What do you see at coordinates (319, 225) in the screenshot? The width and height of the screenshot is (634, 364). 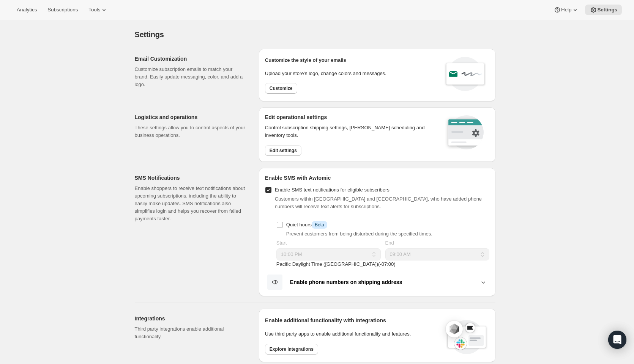 I see `span: Beta` at bounding box center [319, 225].